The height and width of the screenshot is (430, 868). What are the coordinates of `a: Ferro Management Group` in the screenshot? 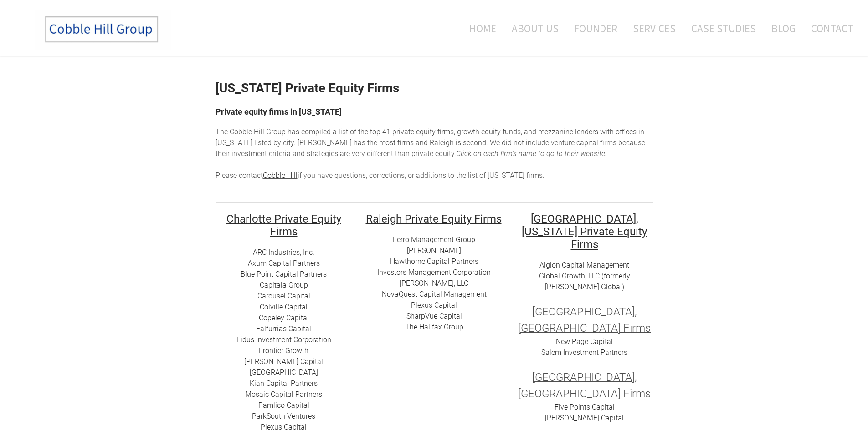 It's located at (433, 240).